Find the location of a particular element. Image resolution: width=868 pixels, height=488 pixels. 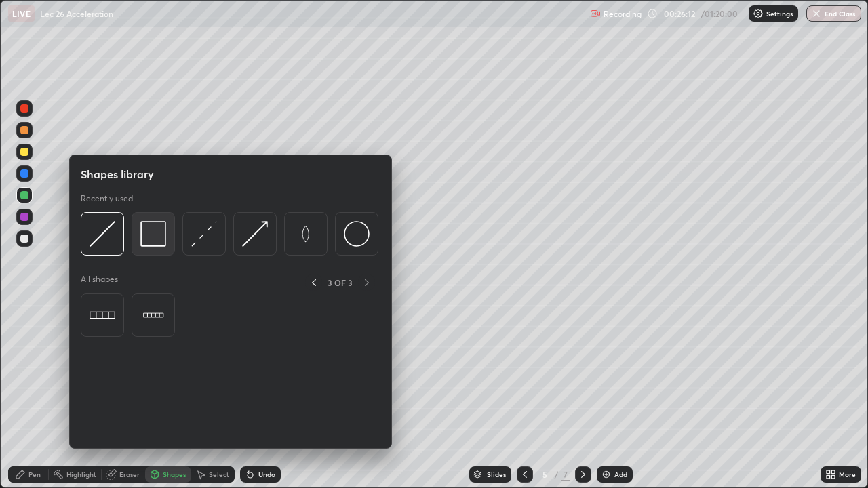

div: Shapes is located at coordinates (174, 475).